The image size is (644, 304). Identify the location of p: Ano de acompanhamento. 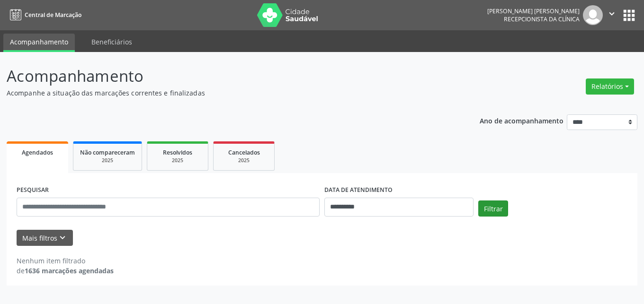
(522, 120).